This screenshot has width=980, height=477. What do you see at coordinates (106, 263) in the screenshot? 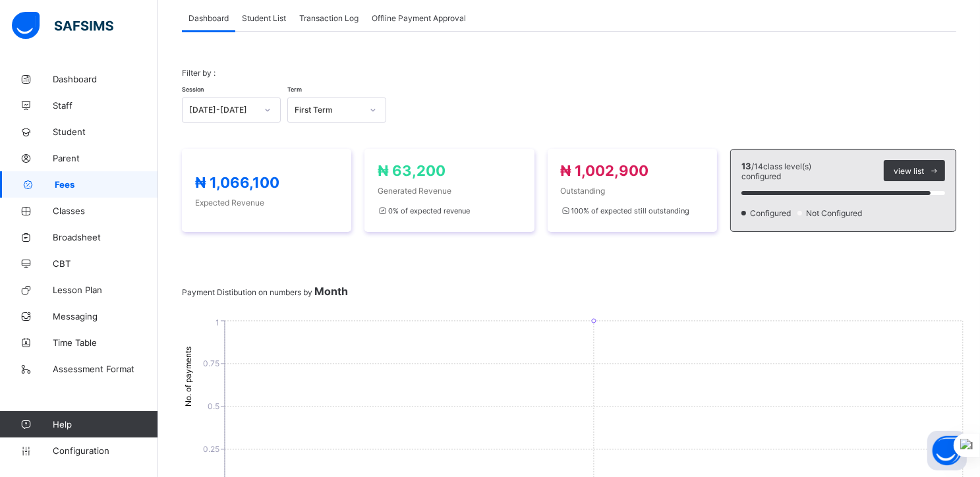
I see `span: CBT` at bounding box center [106, 263].